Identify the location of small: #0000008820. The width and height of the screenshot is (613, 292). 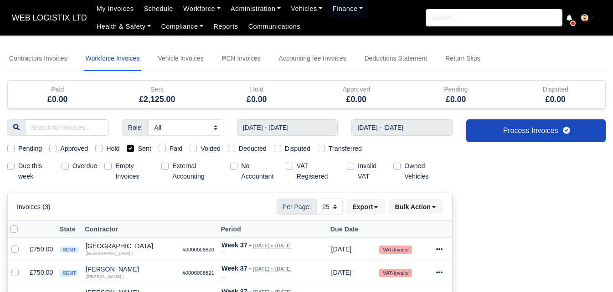
(198, 250).